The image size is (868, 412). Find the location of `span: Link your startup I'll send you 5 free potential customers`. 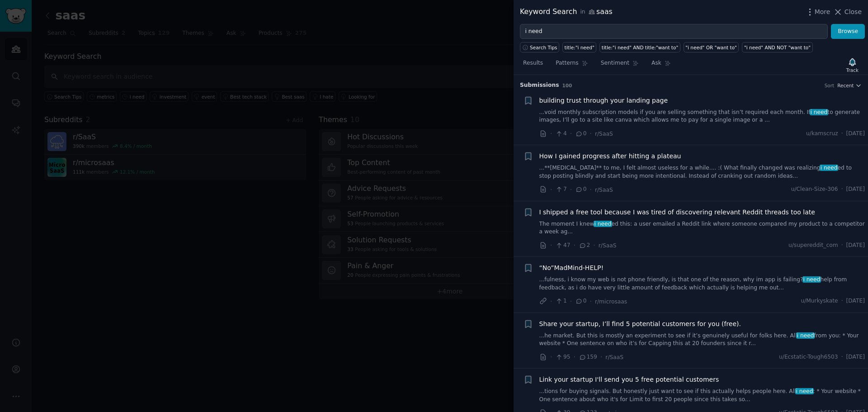

span: Link your startup I'll send you 5 free potential customers is located at coordinates (629, 380).